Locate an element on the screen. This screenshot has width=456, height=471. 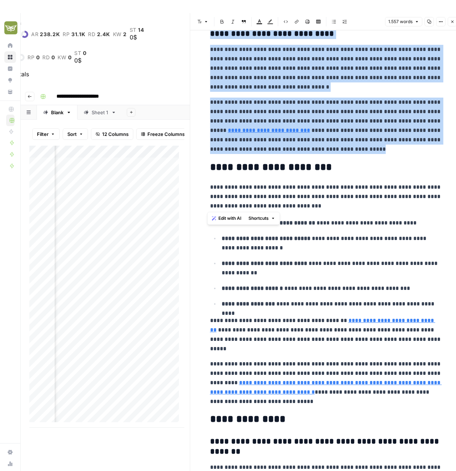
span: 12 Columns is located at coordinates (115, 134).